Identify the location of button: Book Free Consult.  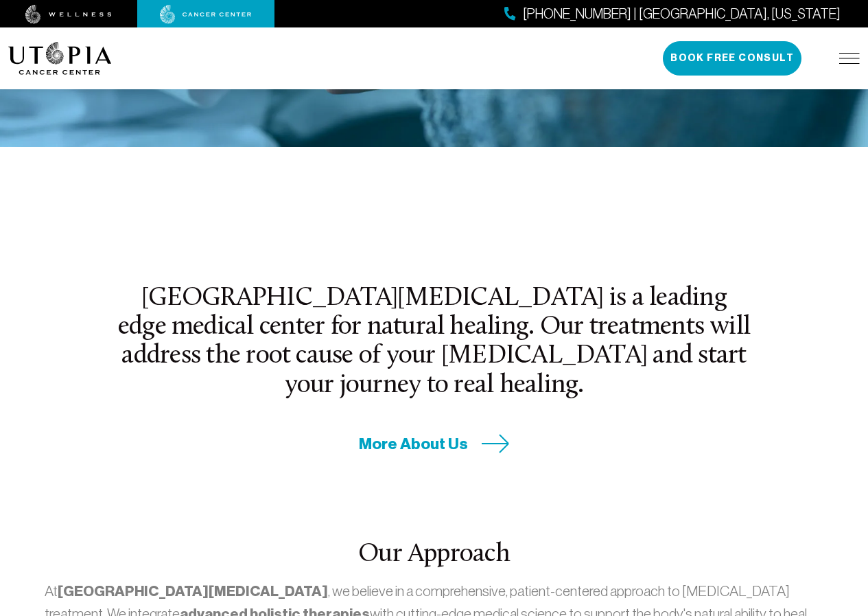
(732, 58).